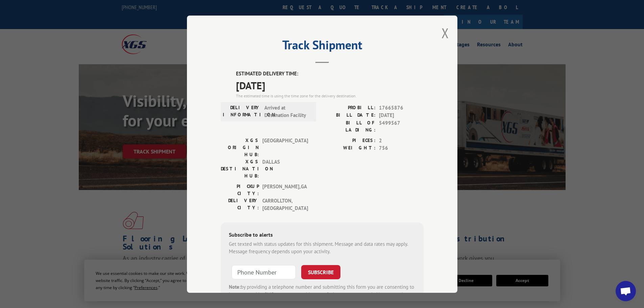 The height and width of the screenshot is (308, 644). Describe the element at coordinates (240, 147) in the screenshot. I see `label: XGS ORIGIN HUB:` at that location.